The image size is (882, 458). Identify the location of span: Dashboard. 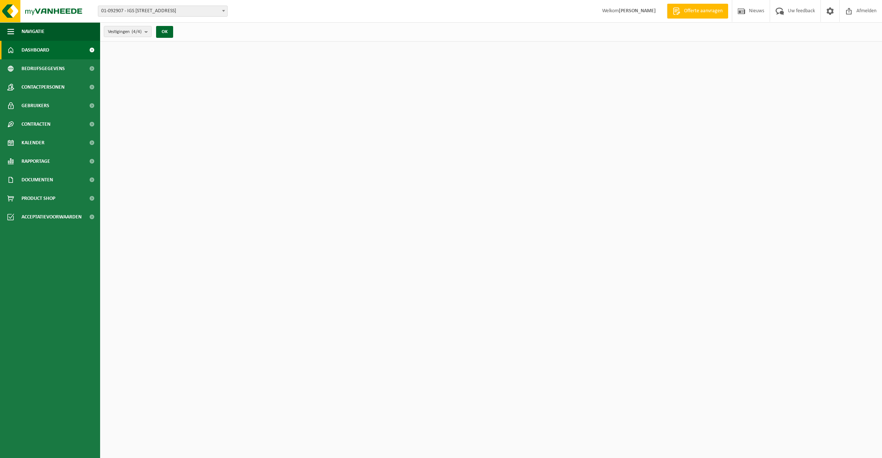
(35, 50).